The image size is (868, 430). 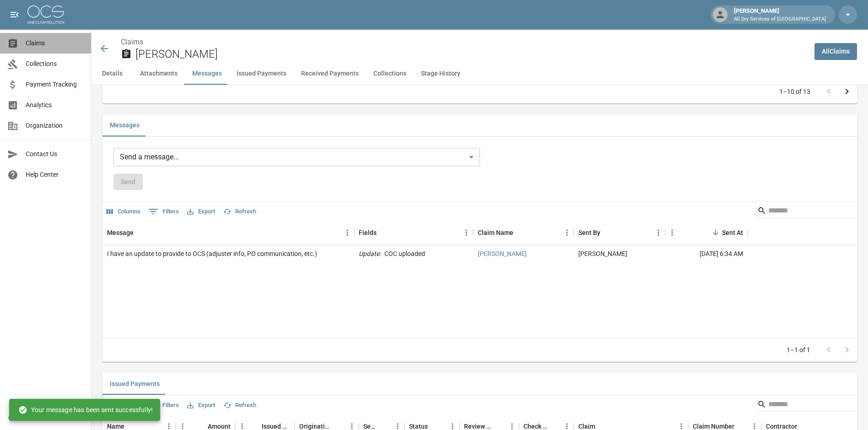 What do you see at coordinates (46, 14) in the screenshot?
I see `img: ocs-logo-white-transparent.png` at bounding box center [46, 14].